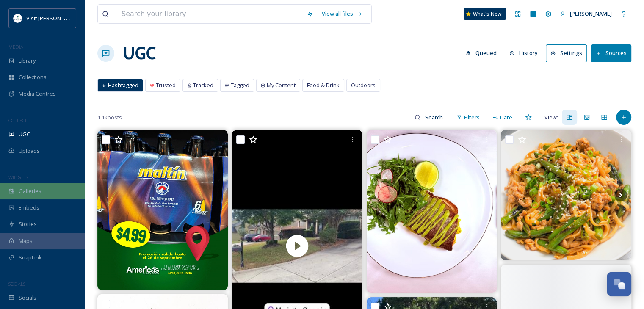 Image resolution: width=644 pixels, height=309 pixels. I want to click on img: download%20%281%29.png, so click(18, 18).